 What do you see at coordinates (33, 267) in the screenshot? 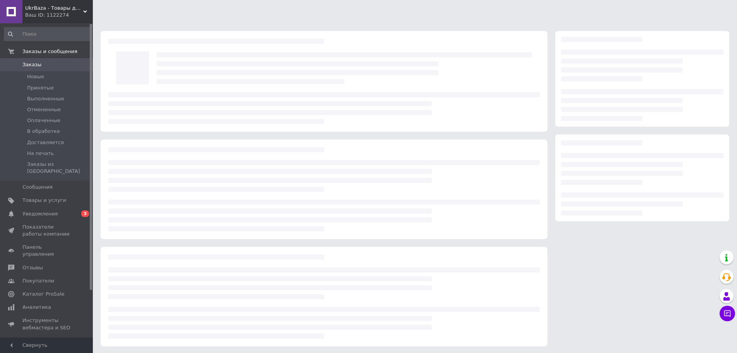
I see `span: Отзывы` at bounding box center [33, 267].